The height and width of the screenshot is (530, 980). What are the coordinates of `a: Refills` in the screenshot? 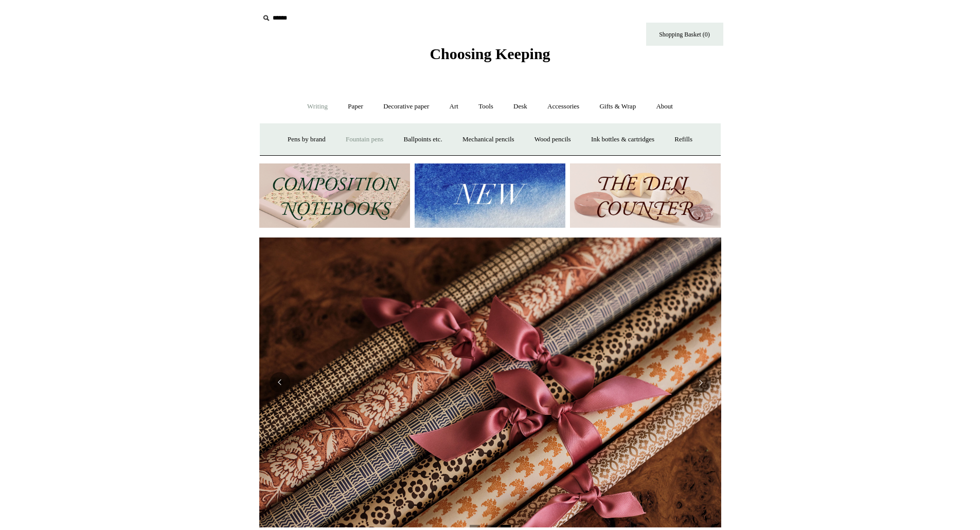 It's located at (684, 139).